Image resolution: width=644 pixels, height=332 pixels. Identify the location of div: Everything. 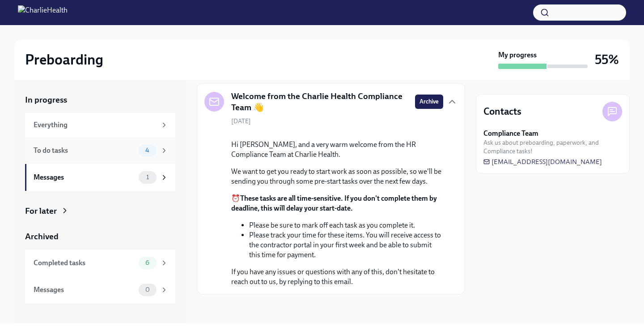
(95, 125).